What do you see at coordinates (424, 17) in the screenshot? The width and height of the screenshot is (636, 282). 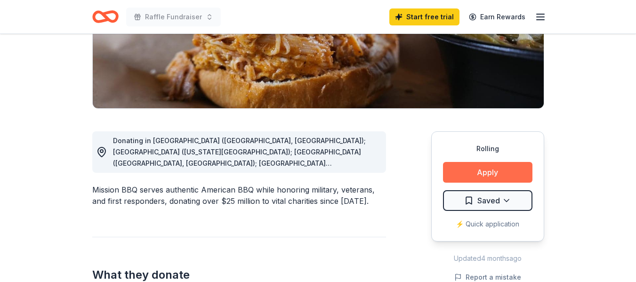 I see `a: Start free trial` at bounding box center [424, 17].